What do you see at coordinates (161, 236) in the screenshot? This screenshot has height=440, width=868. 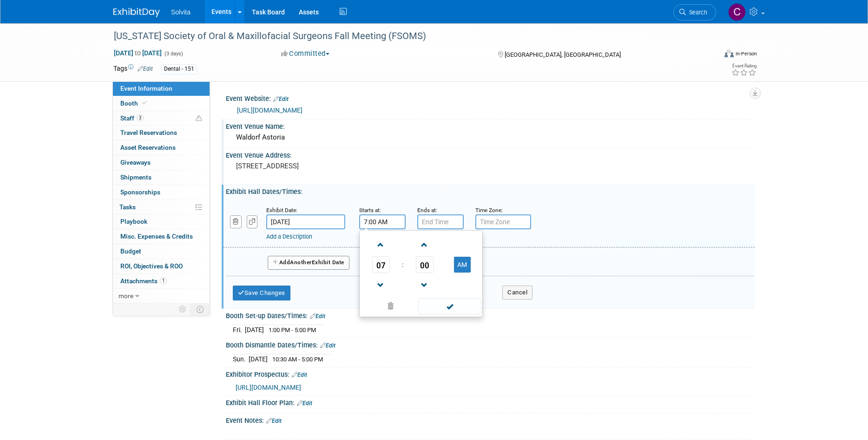 I see `a: Misc. Expenses & Credits` at bounding box center [161, 236].